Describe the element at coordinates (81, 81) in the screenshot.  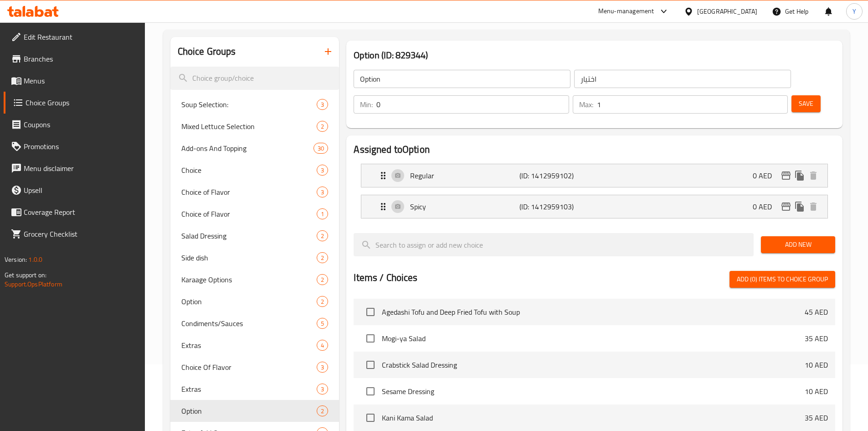
I see `span: Menus` at that location.